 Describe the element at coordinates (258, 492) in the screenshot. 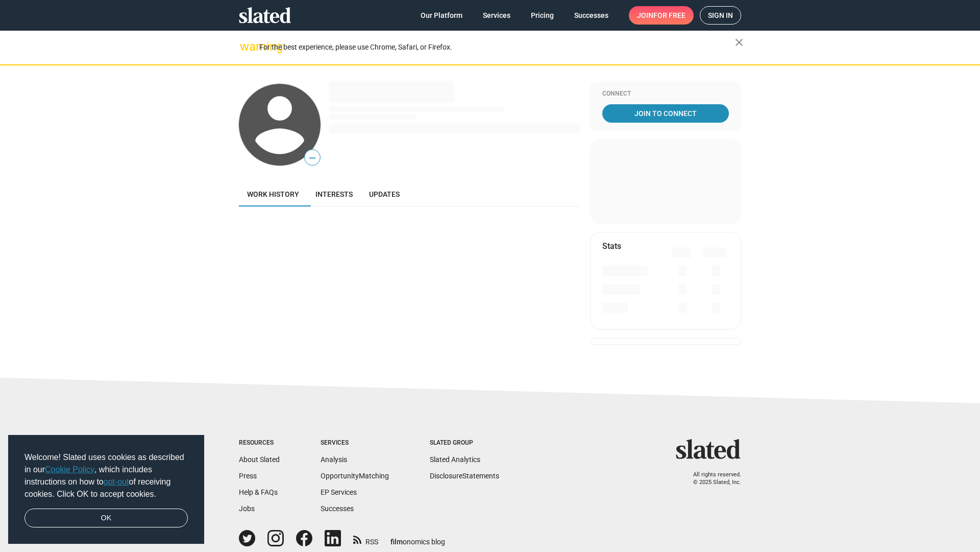

I see `a: Help & FAQs` at that location.